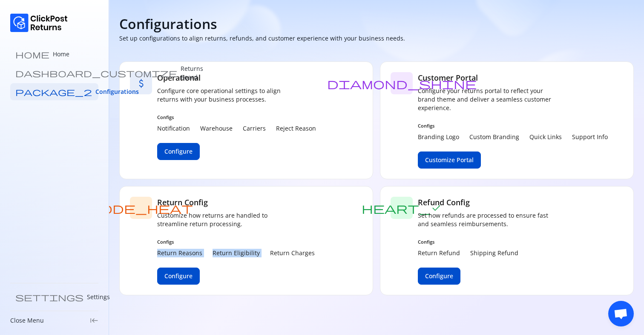  I want to click on span: heart_check, so click(402, 208).